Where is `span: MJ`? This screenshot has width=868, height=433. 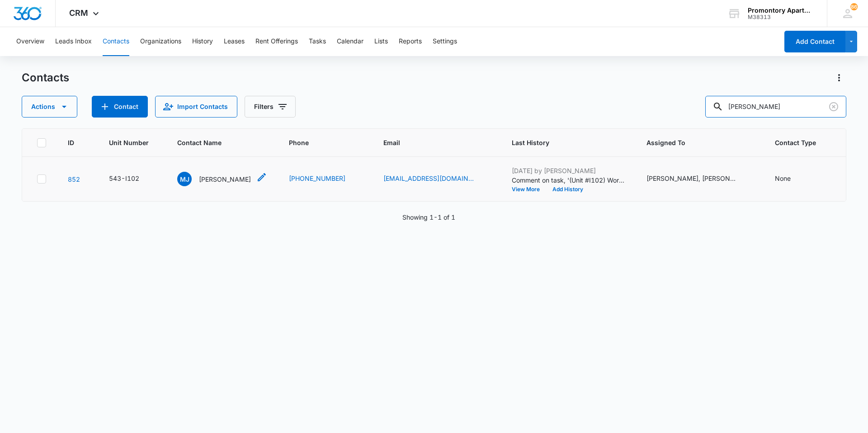
span: MJ is located at coordinates (184, 179).